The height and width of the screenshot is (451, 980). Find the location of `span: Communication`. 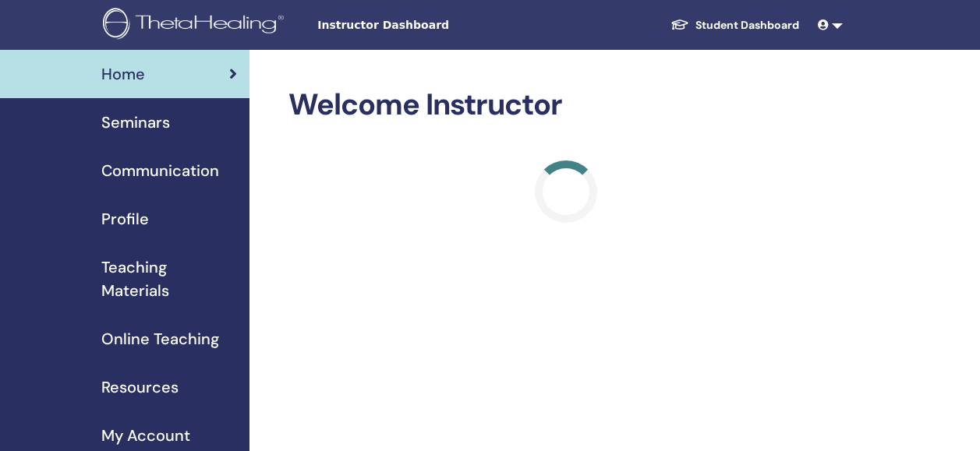

span: Communication is located at coordinates (159, 171).